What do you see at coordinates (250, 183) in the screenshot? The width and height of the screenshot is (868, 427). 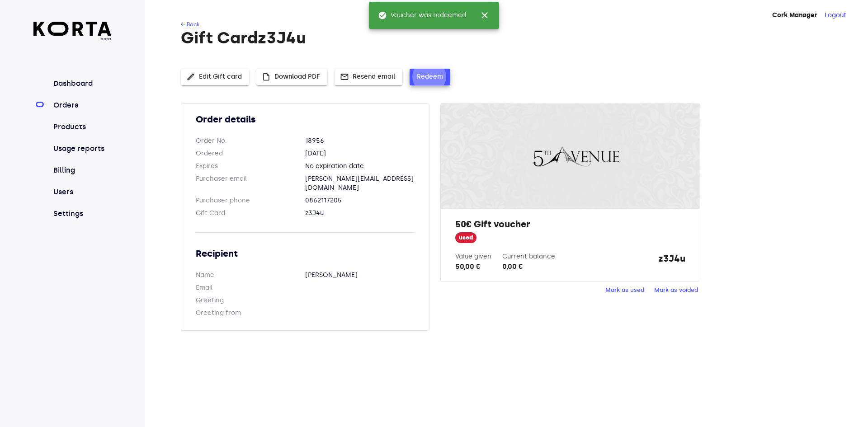 I see `dt: Purchaser email` at bounding box center [250, 183].